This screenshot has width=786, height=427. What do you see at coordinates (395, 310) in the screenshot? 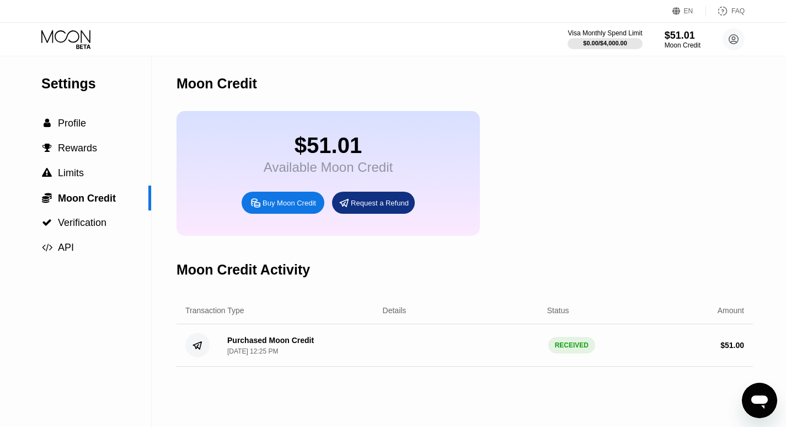
I see `div: Details` at bounding box center [395, 310].